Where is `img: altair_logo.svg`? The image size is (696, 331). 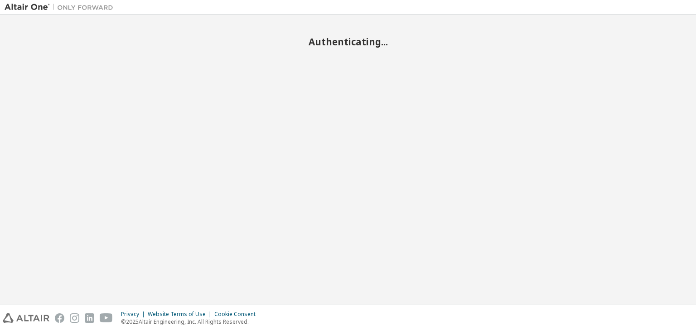
img: altair_logo.svg is located at coordinates (26, 318).